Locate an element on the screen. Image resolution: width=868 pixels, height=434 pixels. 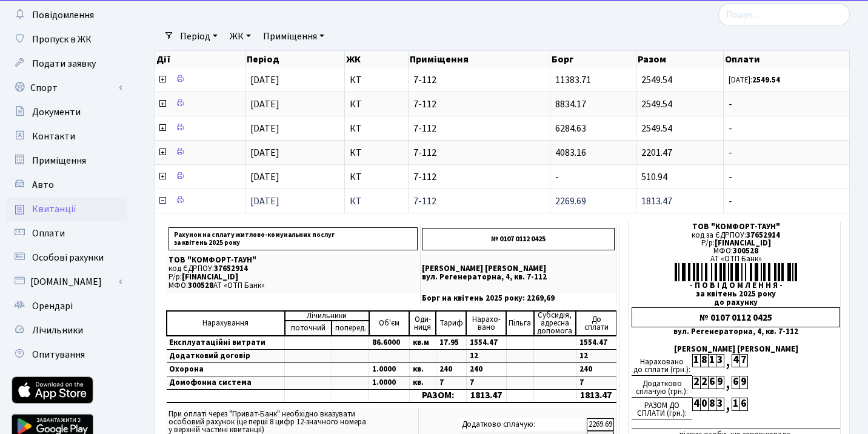
span: Документи is located at coordinates (56, 112).